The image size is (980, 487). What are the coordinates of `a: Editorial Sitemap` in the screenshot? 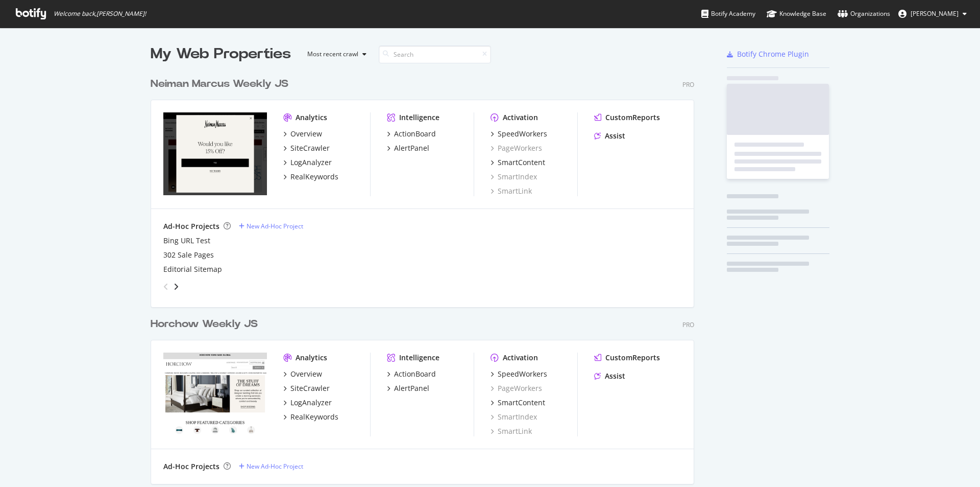 It's located at (193, 269).